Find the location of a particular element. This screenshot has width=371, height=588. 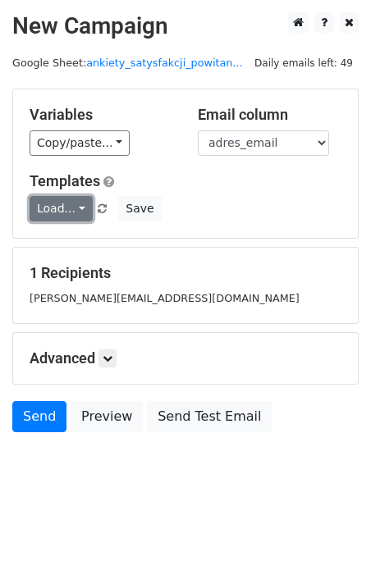

a: ankiety_satysfakcji_powitan... is located at coordinates (164, 62).